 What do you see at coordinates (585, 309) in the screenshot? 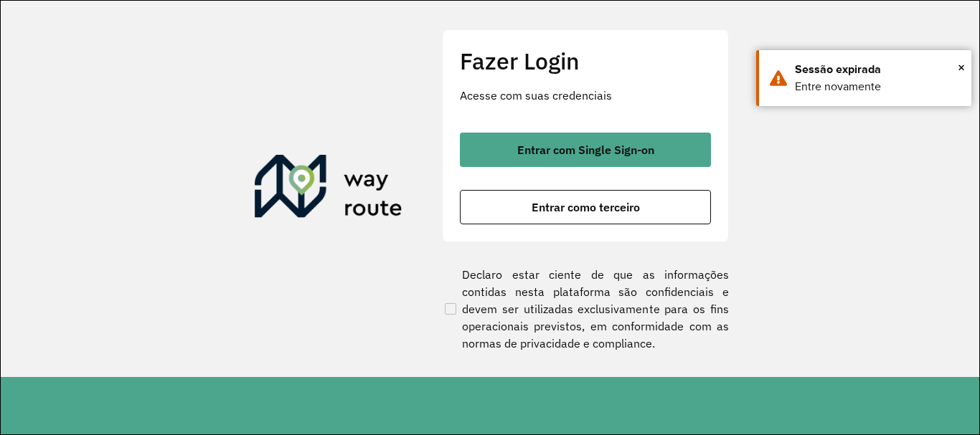
I see `label: Declaro estar ciente de que as informações contidas nesta plataforma são confidenciais e devem se...` at bounding box center [585, 309].